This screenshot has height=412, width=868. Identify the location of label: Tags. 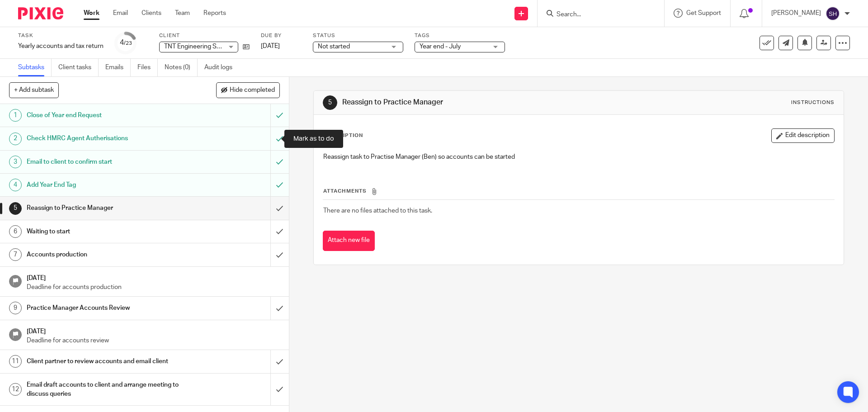
(460, 36).